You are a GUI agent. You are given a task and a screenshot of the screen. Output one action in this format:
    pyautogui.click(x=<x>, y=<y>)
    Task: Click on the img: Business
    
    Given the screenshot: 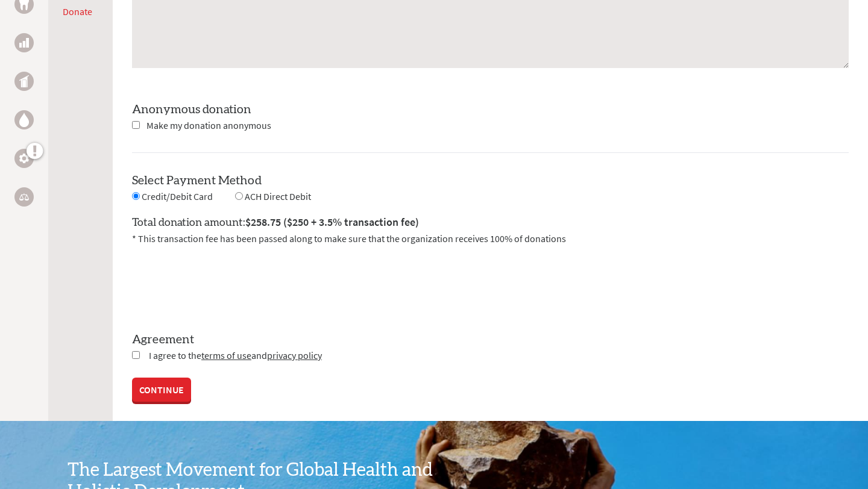 What is the action you would take?
    pyautogui.click(x=24, y=43)
    